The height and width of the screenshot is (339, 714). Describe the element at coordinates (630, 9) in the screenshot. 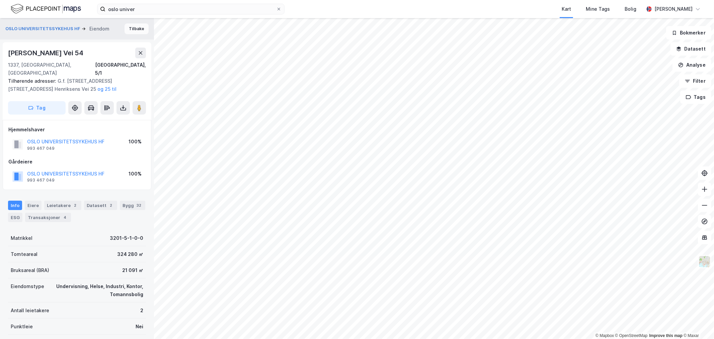

I see `div: Bolig` at that location.